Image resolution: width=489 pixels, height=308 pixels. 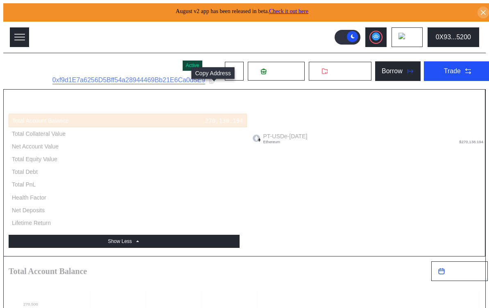 I want to click on button: Withdraw, so click(x=340, y=71).